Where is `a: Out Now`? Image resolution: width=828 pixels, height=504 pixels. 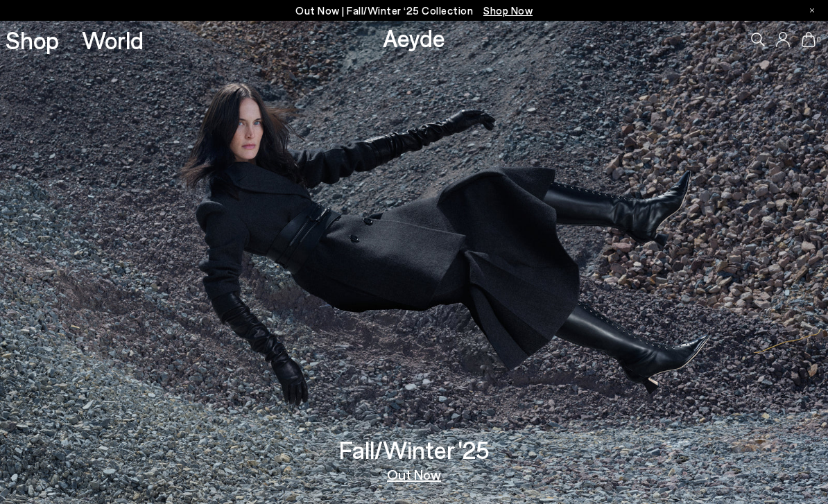 a: Out Now is located at coordinates (414, 475).